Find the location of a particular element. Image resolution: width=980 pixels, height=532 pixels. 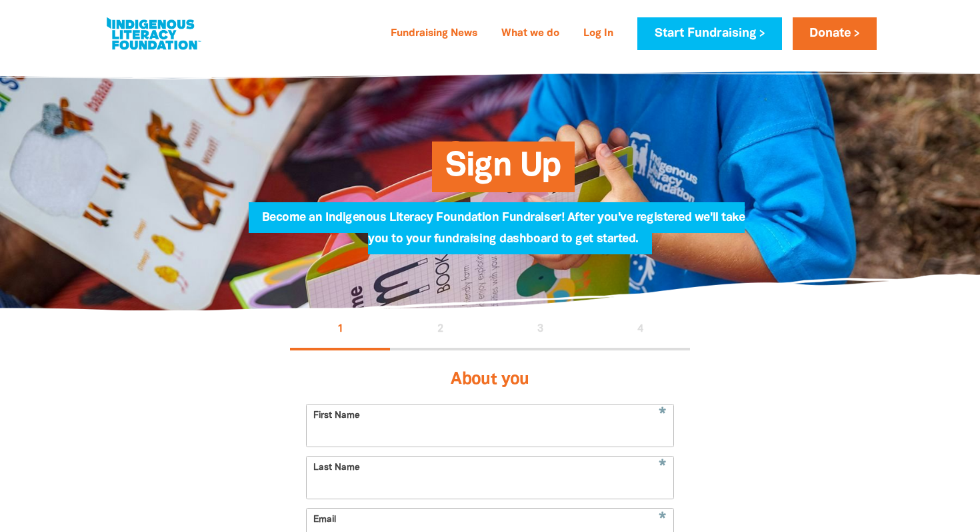

span: Sign Up is located at coordinates (504, 172).